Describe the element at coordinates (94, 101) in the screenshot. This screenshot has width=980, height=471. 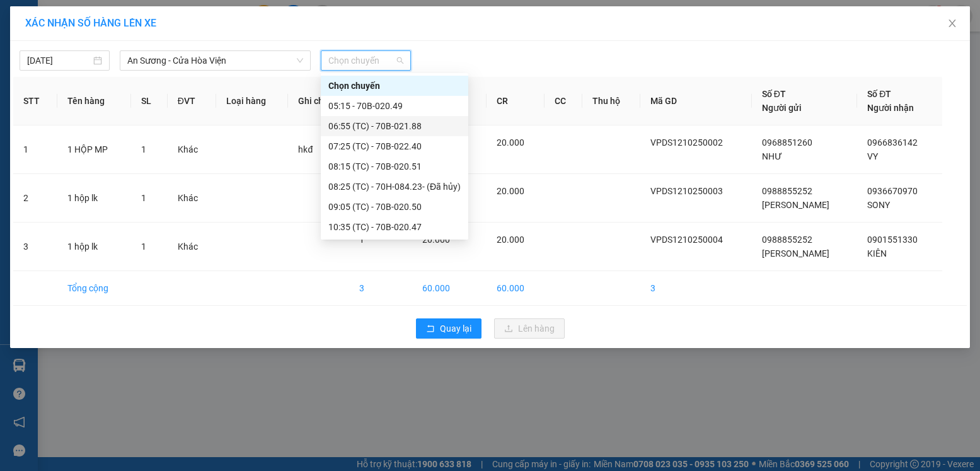
I see `th: Tên hàng` at that location.